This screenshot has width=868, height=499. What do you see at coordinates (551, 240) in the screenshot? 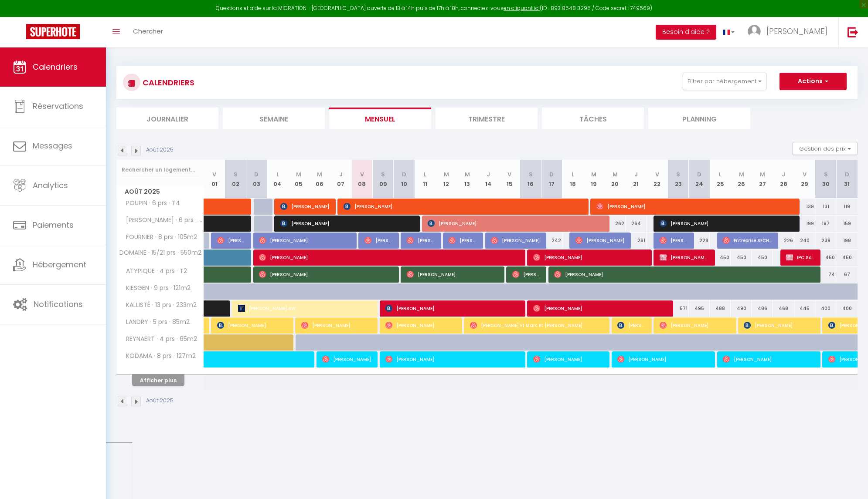
I see `div: 242` at bounding box center [551, 240].